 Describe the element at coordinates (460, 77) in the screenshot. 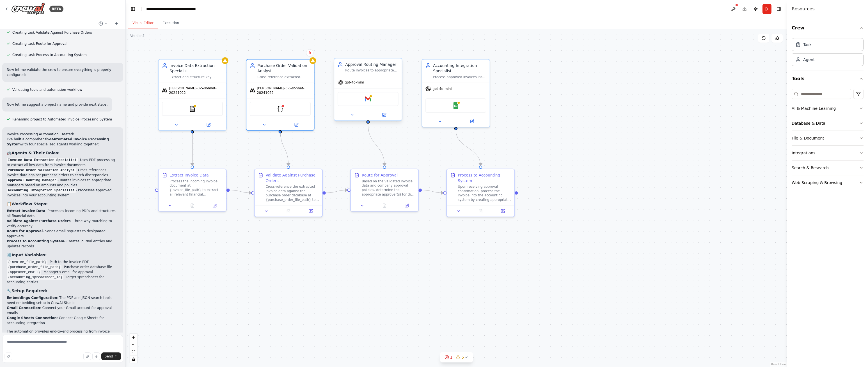

I see `div: Process approved invoices into the accounting system by creating journal entries, updating vendor...` at that location.